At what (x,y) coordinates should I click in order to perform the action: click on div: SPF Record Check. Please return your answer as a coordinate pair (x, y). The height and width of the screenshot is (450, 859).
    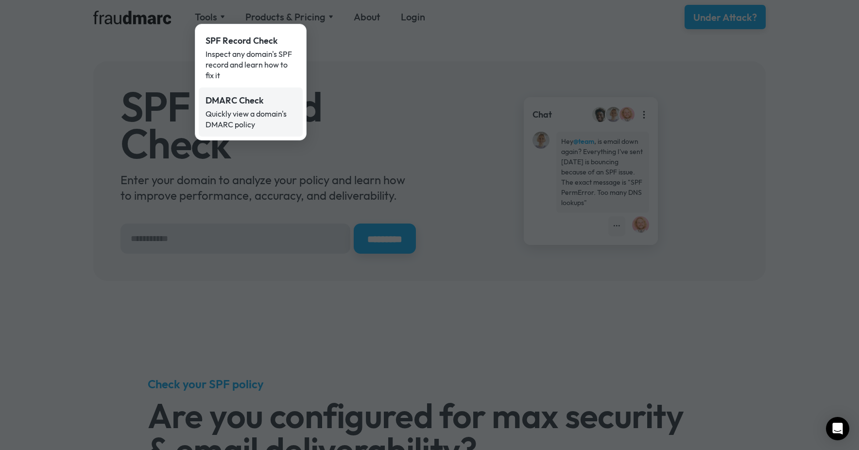
    Looking at the image, I should click on (251, 41).